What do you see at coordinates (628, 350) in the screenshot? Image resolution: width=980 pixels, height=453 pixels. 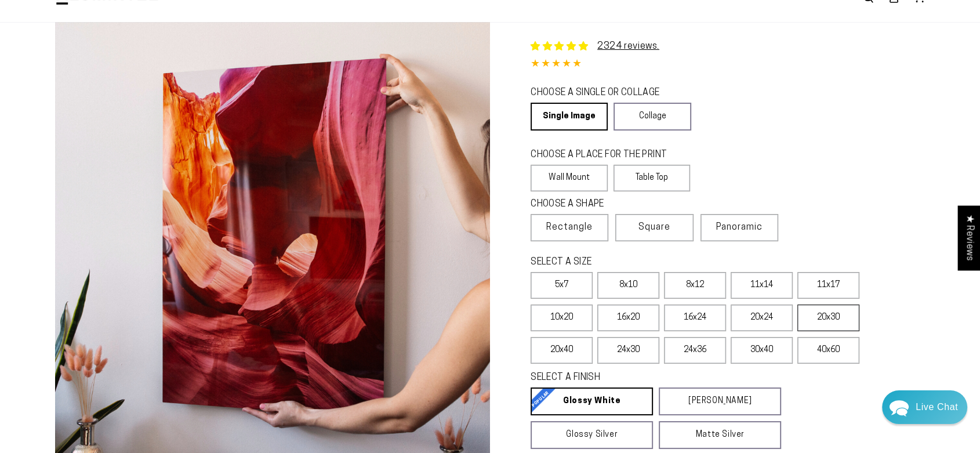 I see `label: 24x30` at bounding box center [628, 350].